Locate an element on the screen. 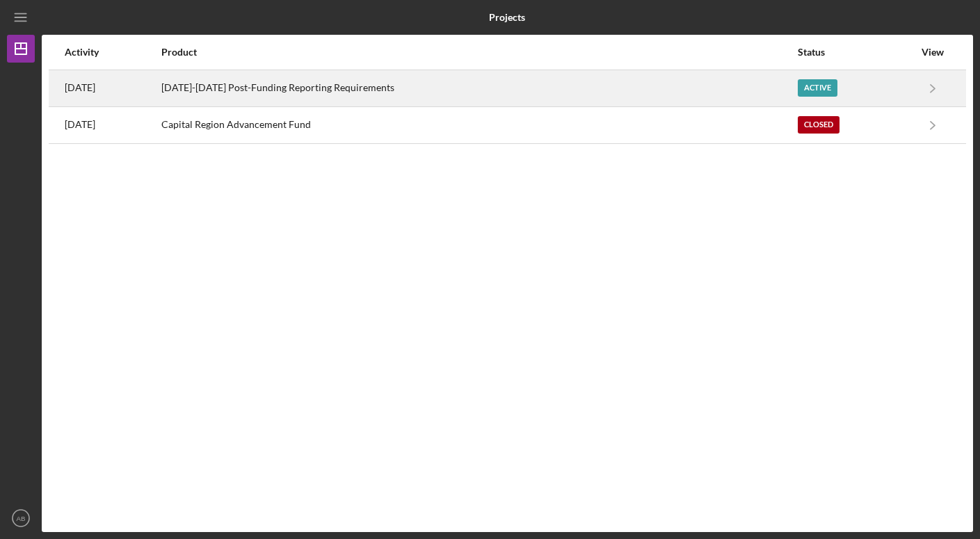 The height and width of the screenshot is (539, 980). div: Status is located at coordinates (855, 52).